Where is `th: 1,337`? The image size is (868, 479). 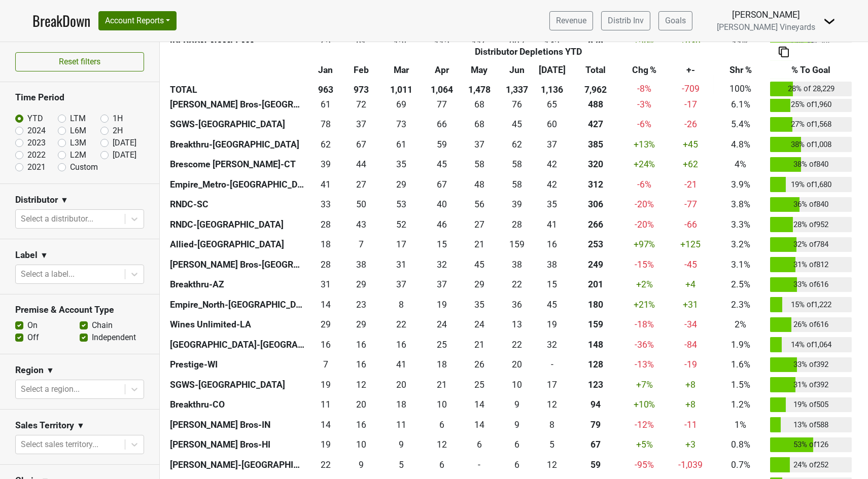 th: 1,337 is located at coordinates (517, 89).